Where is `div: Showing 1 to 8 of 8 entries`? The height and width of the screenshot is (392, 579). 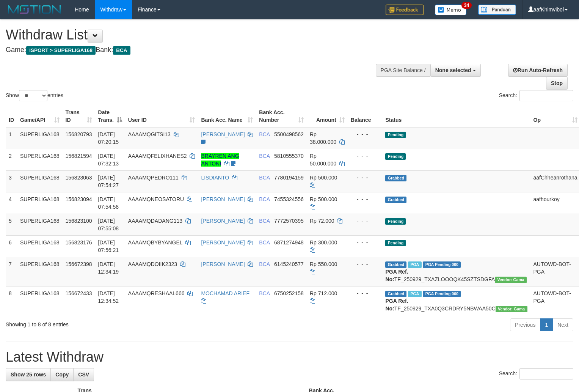
div: Showing 1 to 8 of 8 entries is located at coordinates (120, 323).